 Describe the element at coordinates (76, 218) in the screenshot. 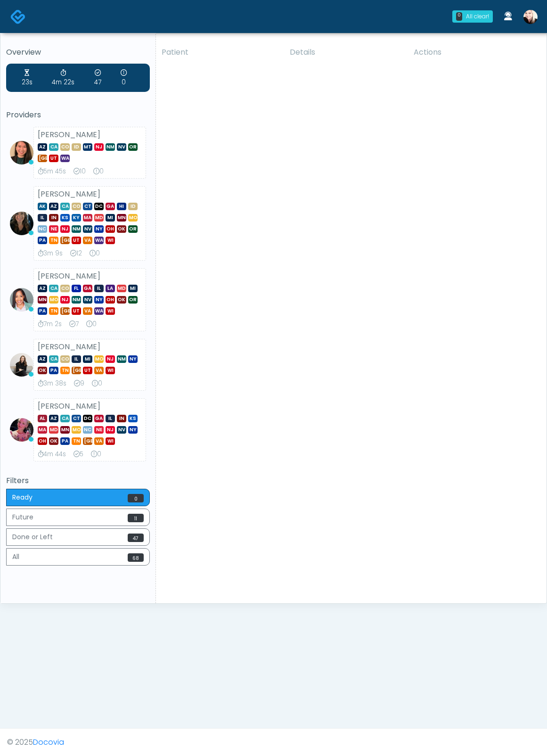

I see `span: KY` at that location.